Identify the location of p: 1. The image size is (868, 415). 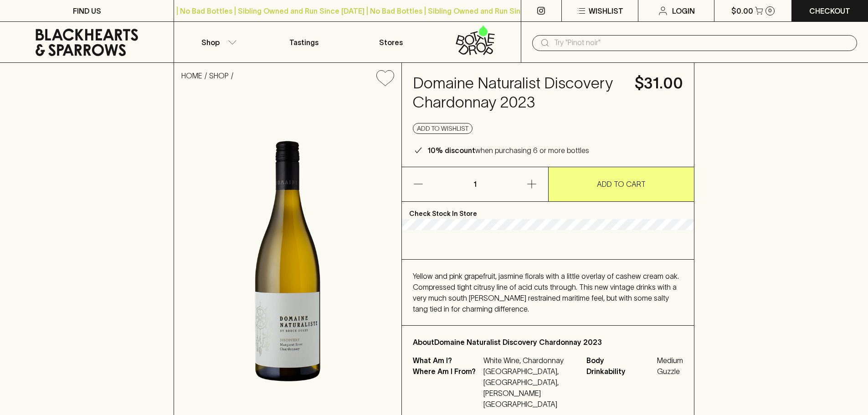
(475, 184).